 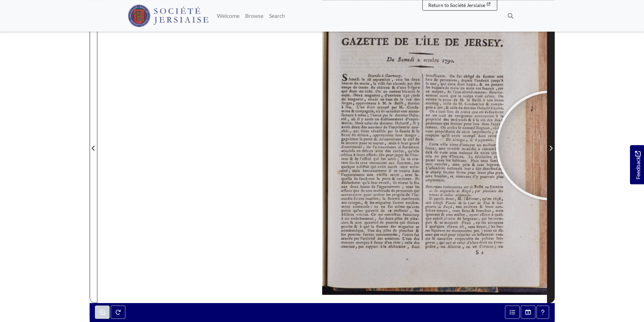 I want to click on a: Société Jersiaise logo, so click(x=168, y=16).